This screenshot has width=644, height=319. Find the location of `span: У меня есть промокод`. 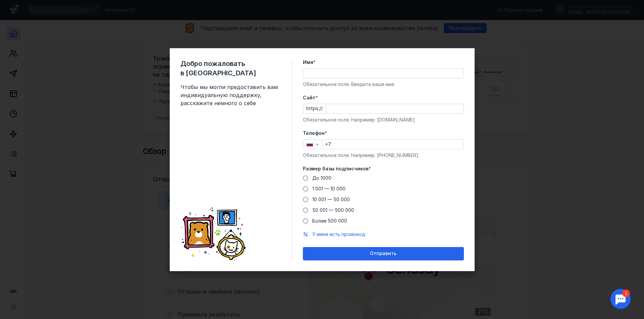

span: У меня есть промокод is located at coordinates (339, 234).